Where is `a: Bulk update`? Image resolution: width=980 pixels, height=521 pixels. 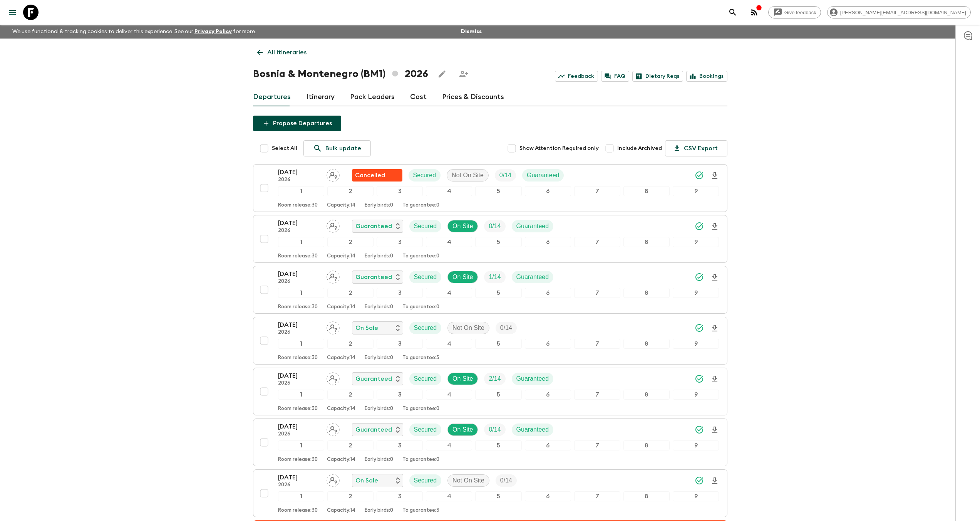
a: Bulk update is located at coordinates (337, 148).